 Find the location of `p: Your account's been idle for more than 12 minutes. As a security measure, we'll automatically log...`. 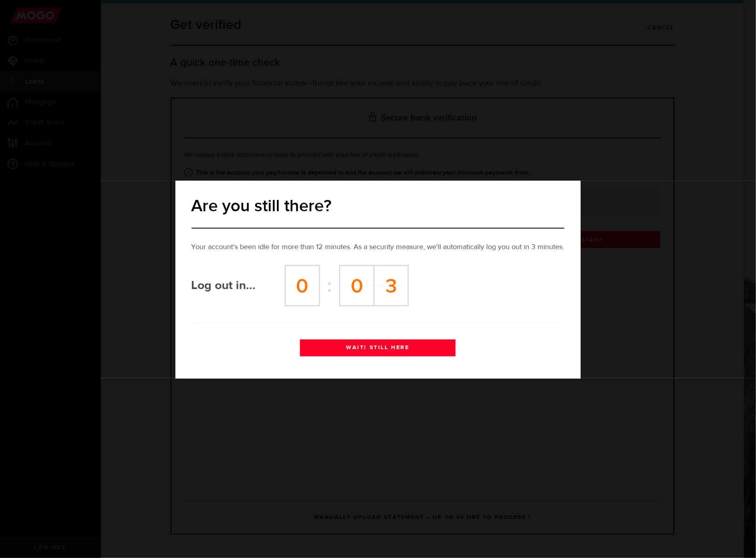

p: Your account's been idle for more than 12 minutes. As a security measure, we'll automatically log... is located at coordinates (378, 247).